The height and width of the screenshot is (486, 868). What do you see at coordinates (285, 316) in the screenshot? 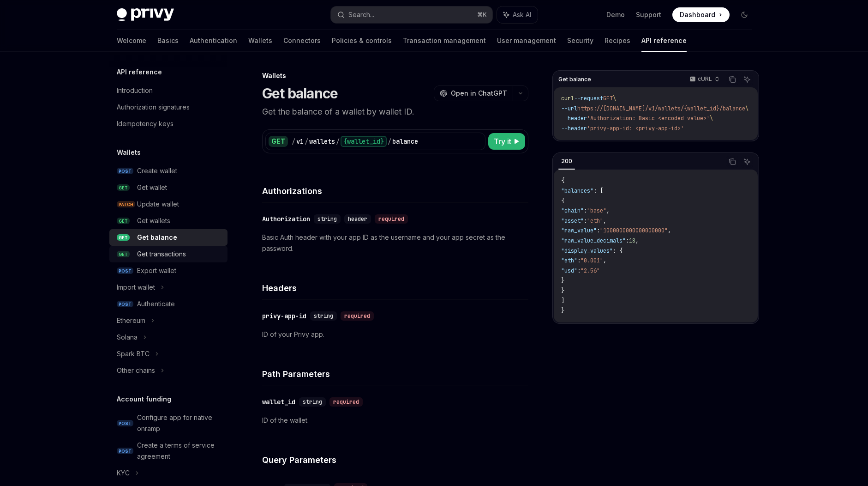
I see `div: privy-app-id` at bounding box center [285, 316].